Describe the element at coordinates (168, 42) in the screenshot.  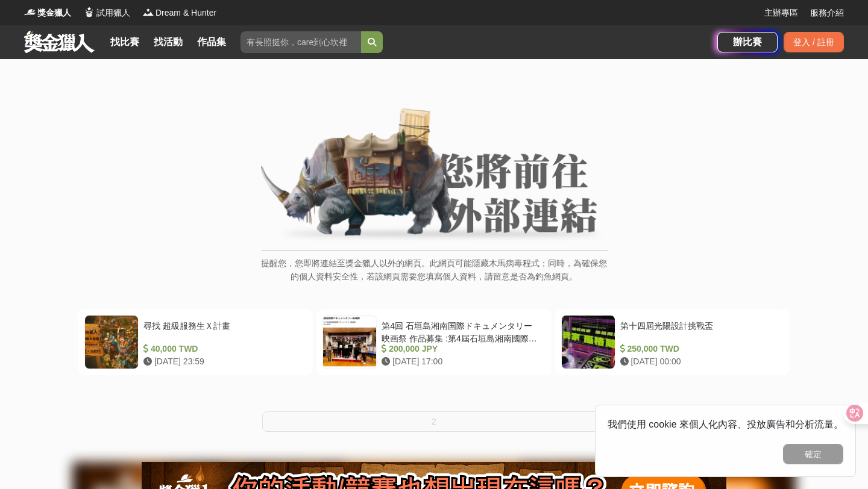
I see `a: 找活動` at that location.